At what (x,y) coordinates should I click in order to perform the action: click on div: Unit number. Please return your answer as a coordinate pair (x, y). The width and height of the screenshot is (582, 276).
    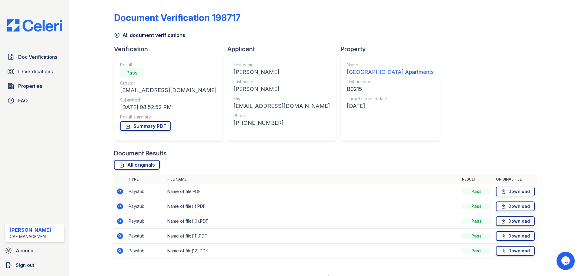
    Looking at the image, I should click on (390, 82).